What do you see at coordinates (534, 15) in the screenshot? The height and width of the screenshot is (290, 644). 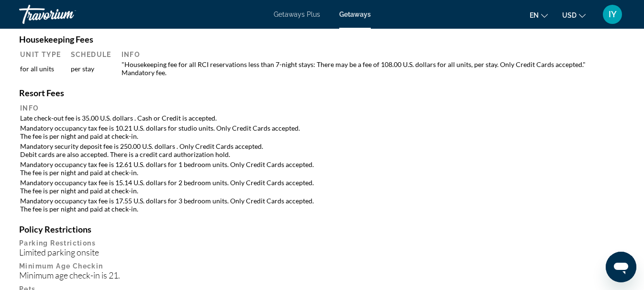 I see `span: en` at bounding box center [534, 15].